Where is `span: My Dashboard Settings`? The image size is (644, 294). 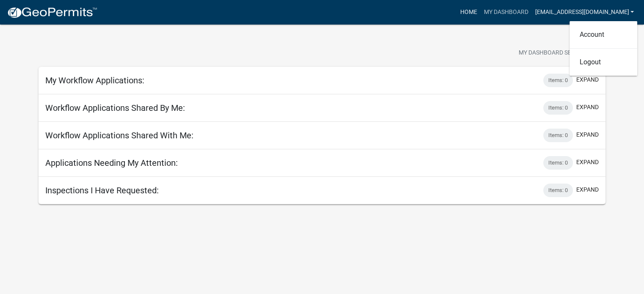
span: My Dashboard Settings is located at coordinates (555, 53).